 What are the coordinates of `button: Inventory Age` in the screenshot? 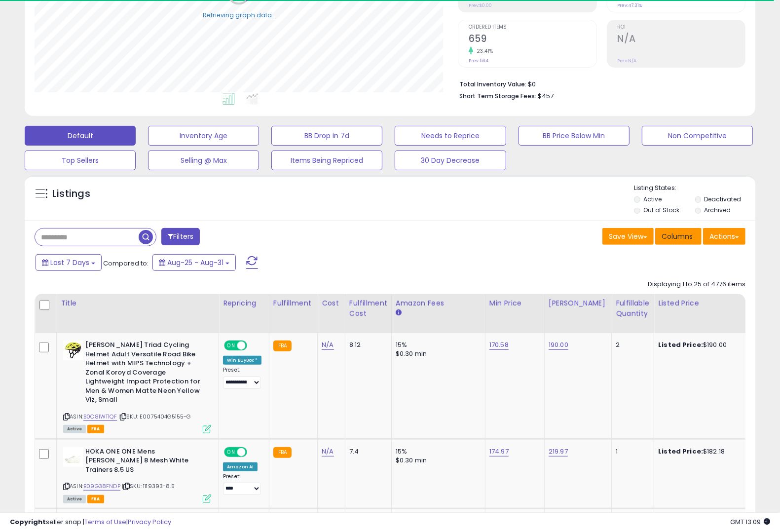 It's located at (203, 136).